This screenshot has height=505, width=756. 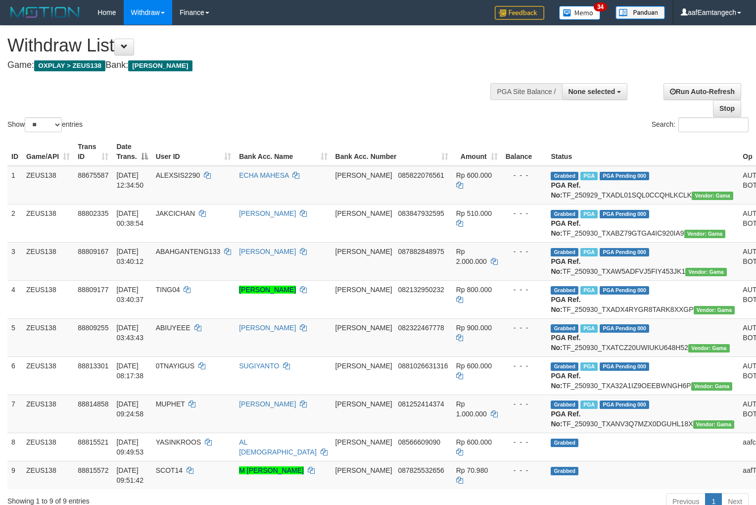 What do you see at coordinates (175, 366) in the screenshot?
I see `span: 0TNAYIGUS` at bounding box center [175, 366].